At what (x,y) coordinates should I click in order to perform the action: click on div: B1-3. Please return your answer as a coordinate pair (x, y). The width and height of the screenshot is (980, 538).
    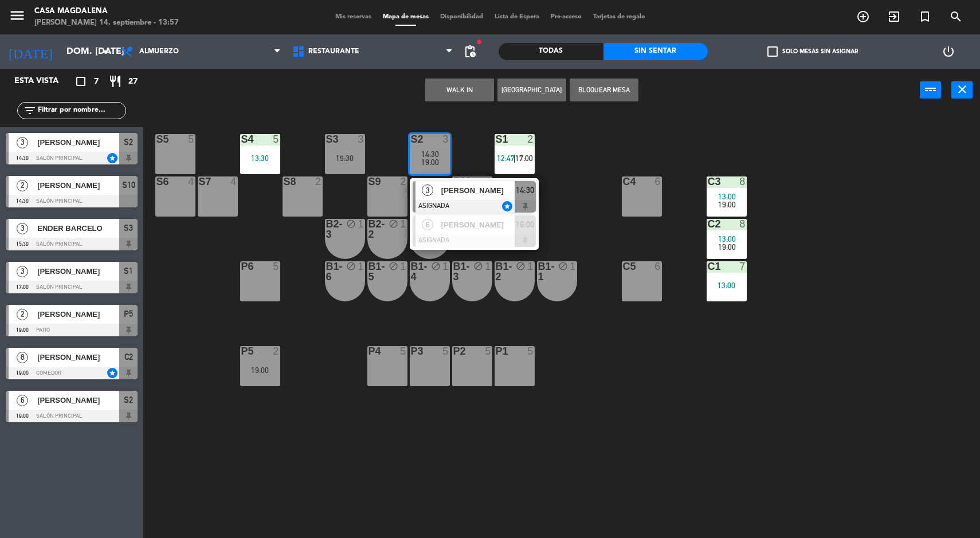
    Looking at the image, I should click on (453, 272).